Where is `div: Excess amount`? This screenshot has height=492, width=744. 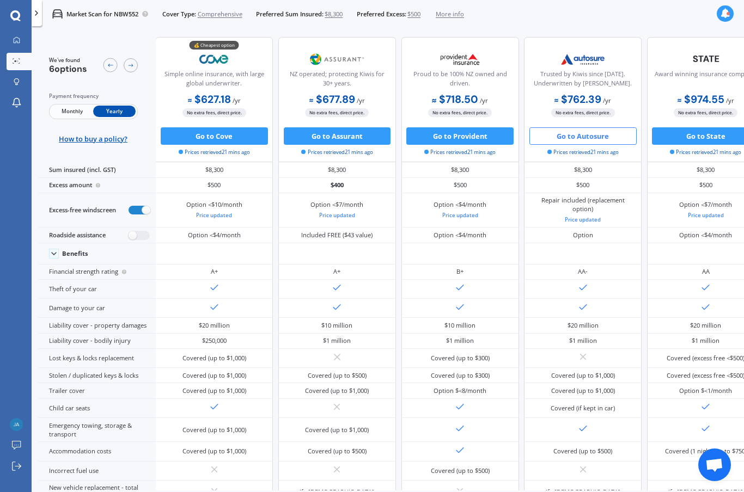 div: Excess amount is located at coordinates (97, 186).